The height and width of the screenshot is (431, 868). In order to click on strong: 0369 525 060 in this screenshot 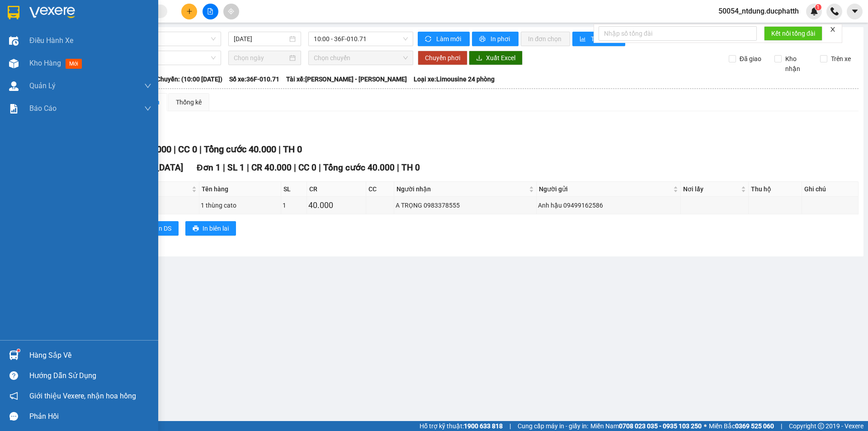, I will do `click(755, 426)`.